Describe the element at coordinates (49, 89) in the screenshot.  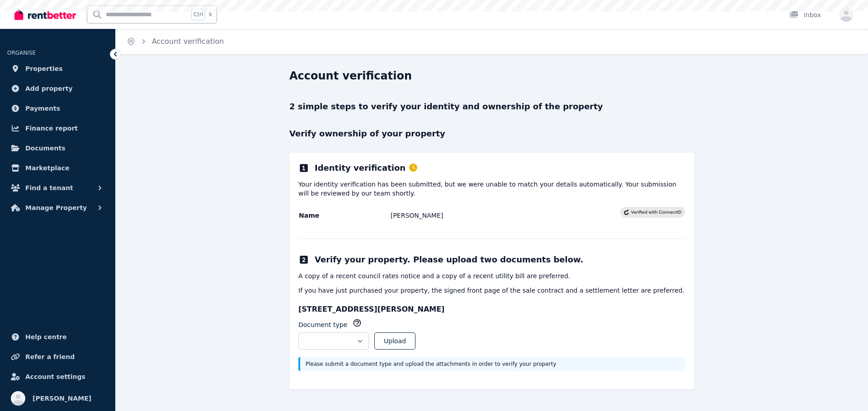
I see `span: Add property` at that location.